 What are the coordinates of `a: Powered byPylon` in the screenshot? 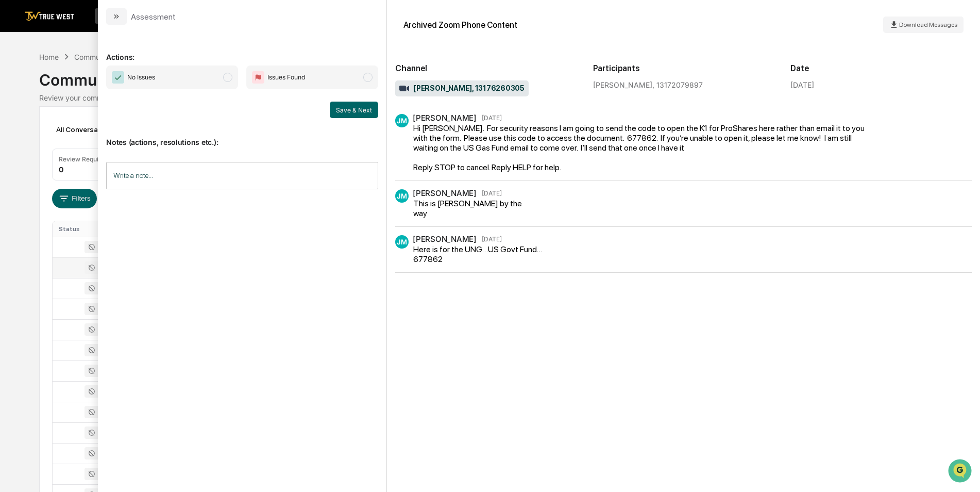 It's located at (98, 178).